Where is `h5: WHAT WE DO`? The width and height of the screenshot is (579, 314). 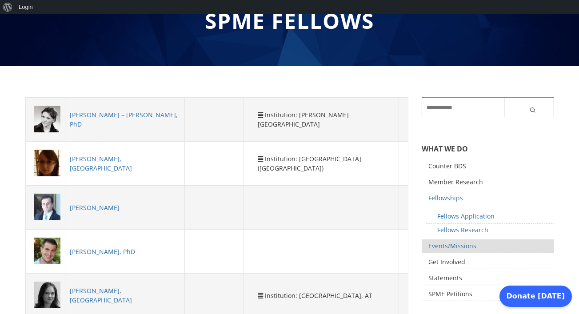 h5: WHAT WE DO is located at coordinates (488, 149).